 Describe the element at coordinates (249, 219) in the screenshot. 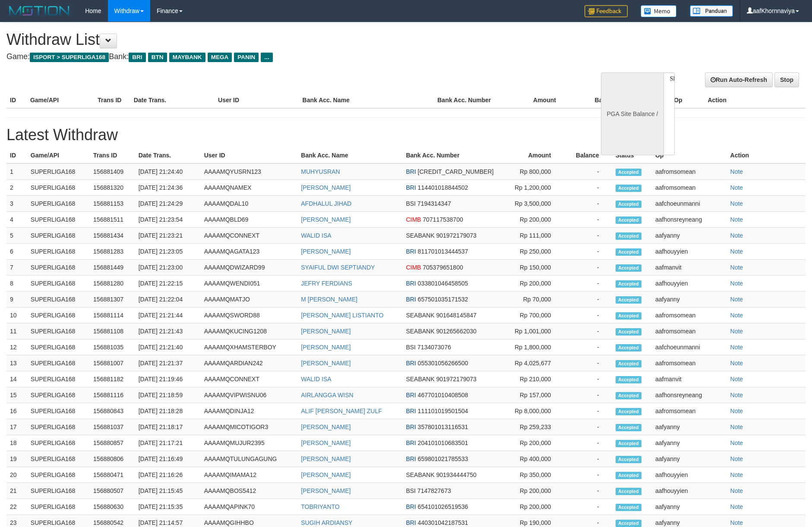

I see `td: AAAAMQBLD69` at that location.